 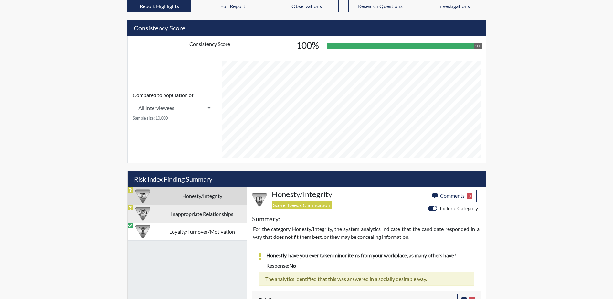 I want to click on p: Honestly, have you ever taken minor items from your workplace, as many others have?, so click(x=370, y=255).